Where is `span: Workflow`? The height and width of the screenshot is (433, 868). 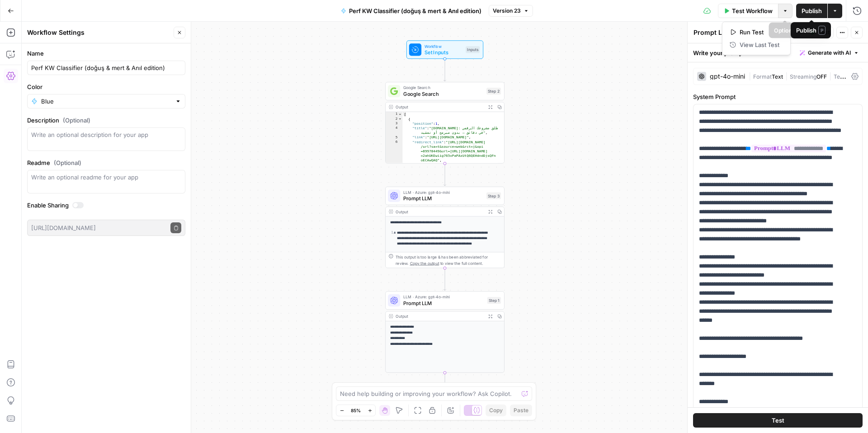 span: Workflow is located at coordinates (443, 46).